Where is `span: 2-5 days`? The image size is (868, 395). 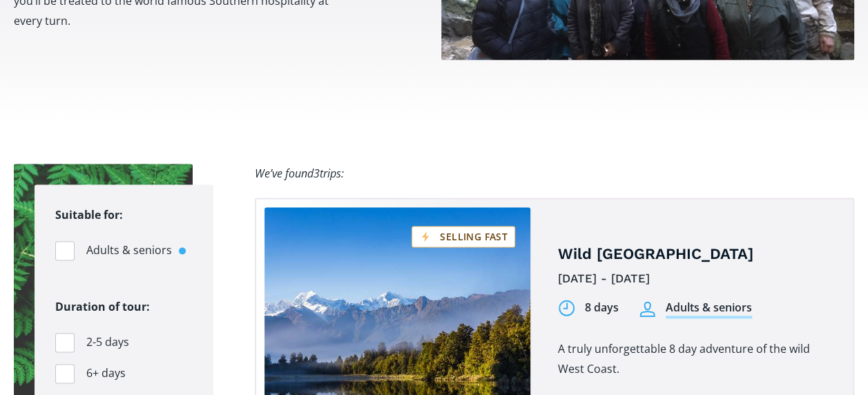
span: 2-5 days is located at coordinates (108, 342).